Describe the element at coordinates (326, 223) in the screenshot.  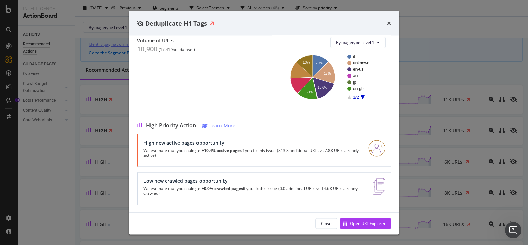
I see `div: Close` at that location.